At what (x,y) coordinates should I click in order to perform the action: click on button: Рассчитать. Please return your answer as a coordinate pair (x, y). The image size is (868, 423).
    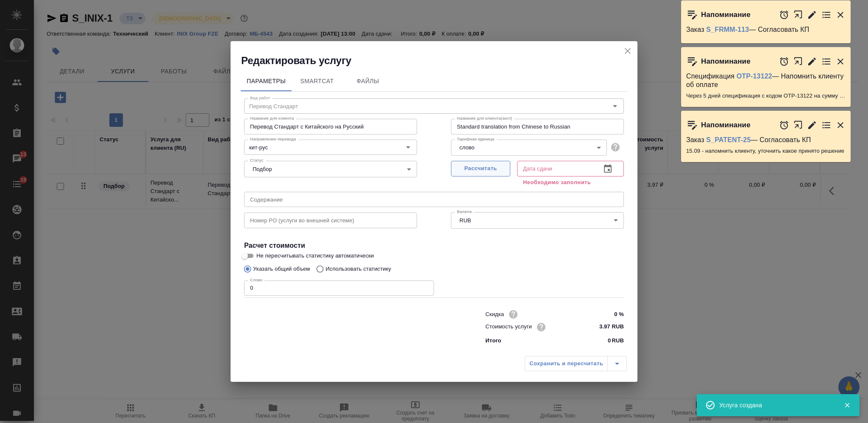
    Looking at the image, I should click on (481, 168).